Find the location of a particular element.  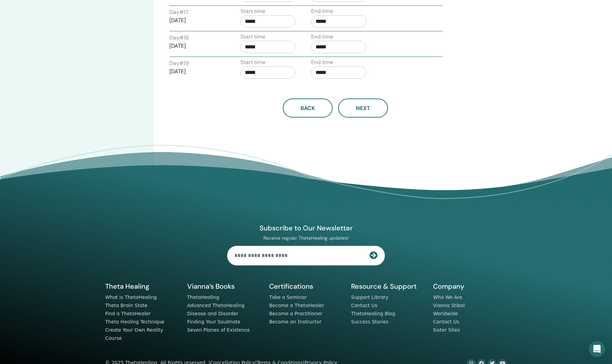

span: Next is located at coordinates (363, 108).